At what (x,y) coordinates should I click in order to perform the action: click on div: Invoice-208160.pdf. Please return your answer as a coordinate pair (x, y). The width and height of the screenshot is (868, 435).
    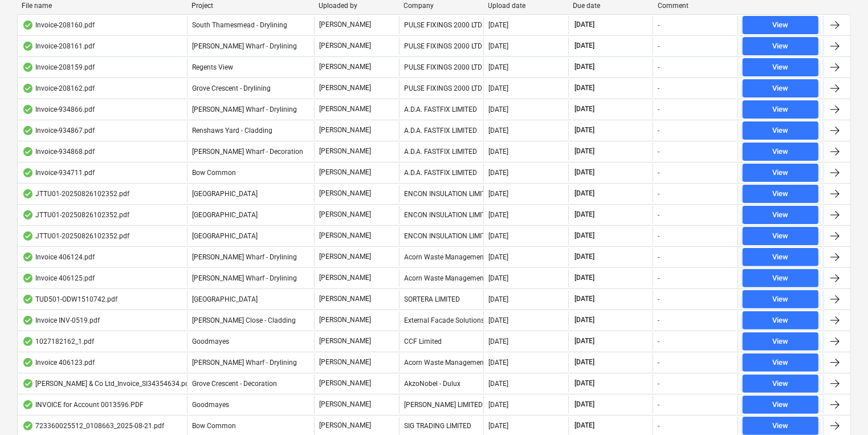
    Looking at the image, I should click on (58, 25).